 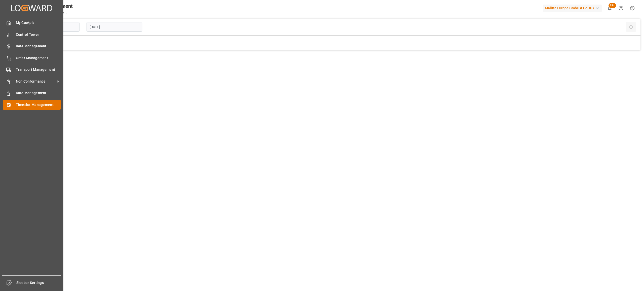 What do you see at coordinates (38, 70) in the screenshot?
I see `span: Transport Management` at bounding box center [38, 70].